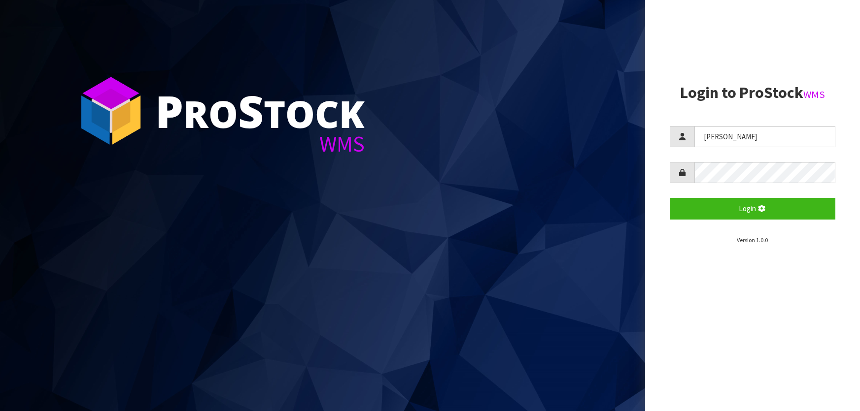 This screenshot has height=411, width=860. What do you see at coordinates (752, 240) in the screenshot?
I see `small: Version 1.0.0` at bounding box center [752, 240].